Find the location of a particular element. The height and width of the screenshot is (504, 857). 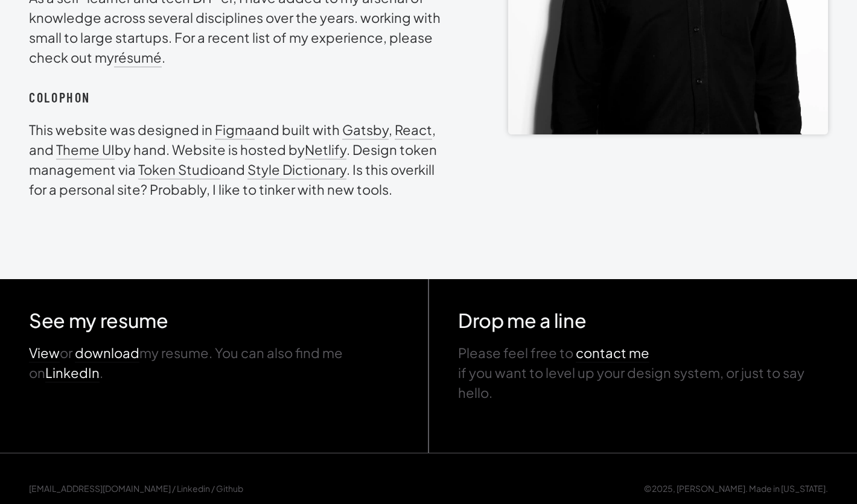

a: Style Dictionary is located at coordinates (297, 169).